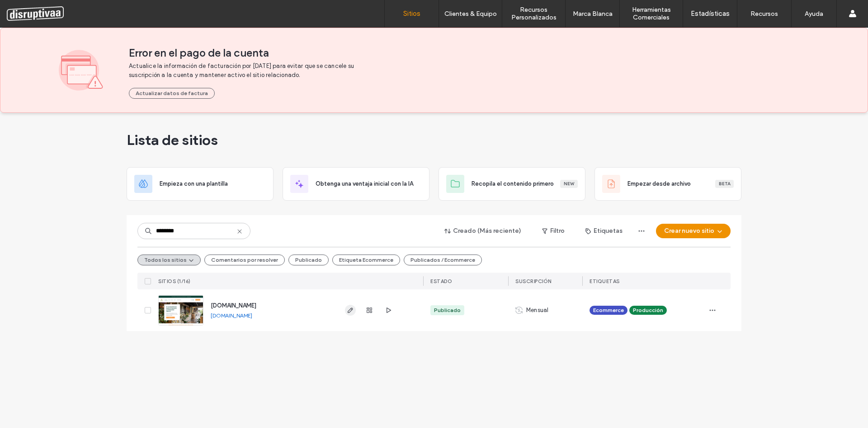  What do you see at coordinates (441, 281) in the screenshot?
I see `span: ESTADO` at bounding box center [441, 281].